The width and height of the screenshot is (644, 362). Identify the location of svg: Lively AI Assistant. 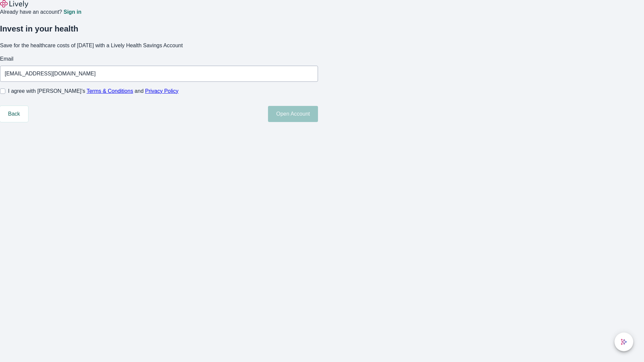
(624, 342).